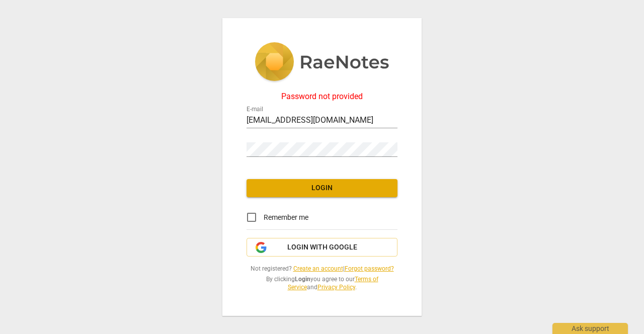 This screenshot has width=644, height=334. Describe the element at coordinates (333, 283) in the screenshot. I see `a: Terms of Service` at that location.